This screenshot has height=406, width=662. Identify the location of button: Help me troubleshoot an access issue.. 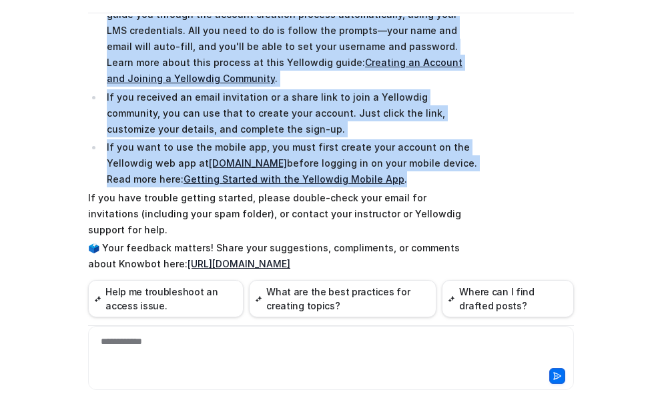
(166, 299).